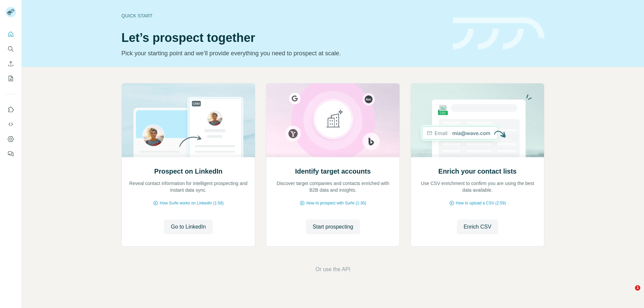  What do you see at coordinates (477, 187) in the screenshot?
I see `p: Use CSV enrichment to confirm you are using the best data available.` at bounding box center [477, 187].